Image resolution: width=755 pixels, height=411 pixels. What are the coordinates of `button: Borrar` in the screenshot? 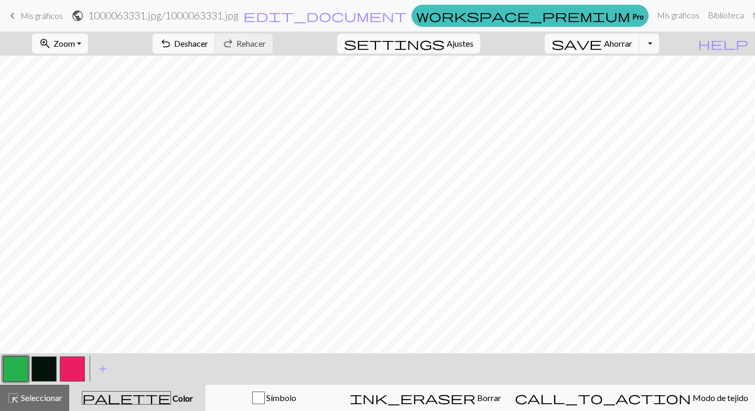 It's located at (425, 398).